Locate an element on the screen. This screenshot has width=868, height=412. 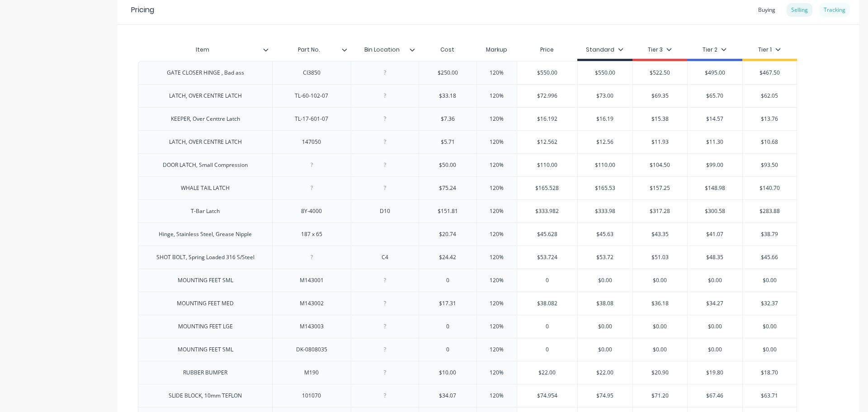
div: Price is located at coordinates (547, 50).